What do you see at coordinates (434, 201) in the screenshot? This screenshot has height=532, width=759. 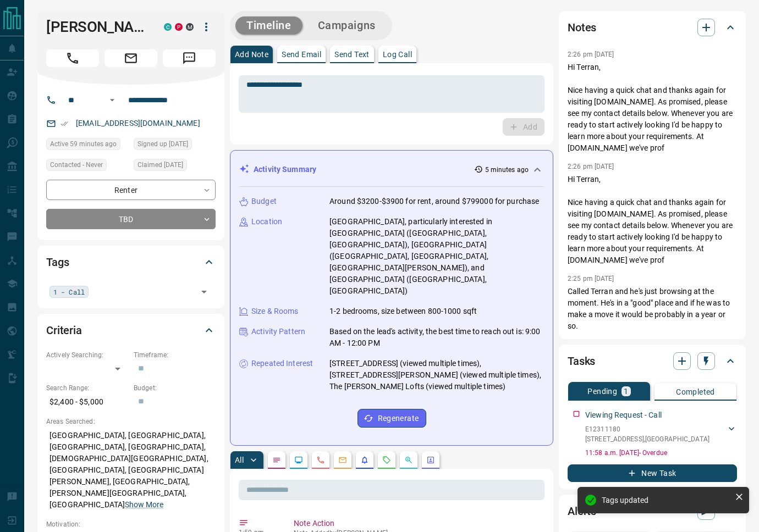 I see `p: Around $3200-$3900 for rent, around $799000 for purchase` at bounding box center [434, 201].